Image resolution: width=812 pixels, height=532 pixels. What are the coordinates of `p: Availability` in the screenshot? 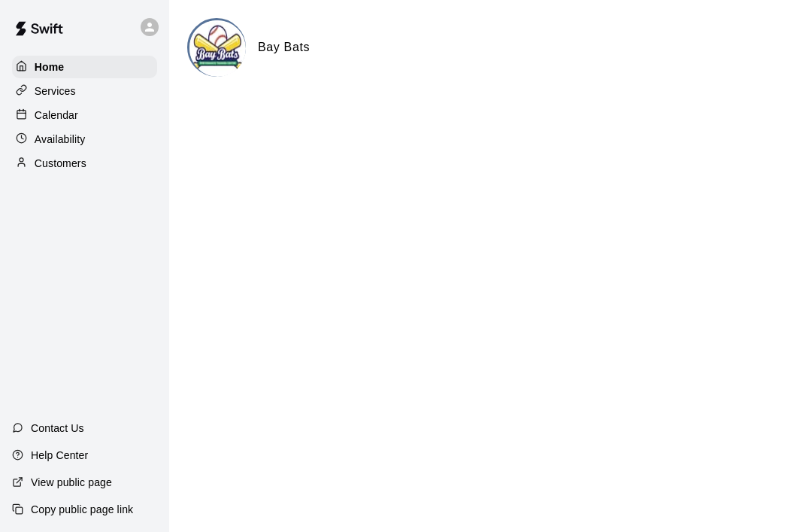 It's located at (60, 140).